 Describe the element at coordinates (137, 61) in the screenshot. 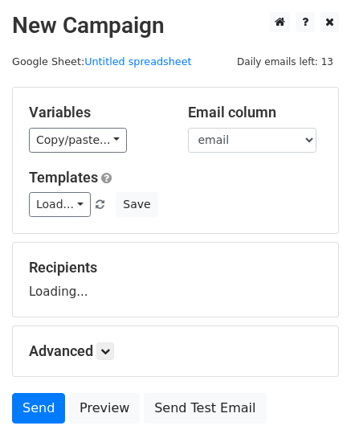

I see `a: Untitled spreadsheet` at that location.